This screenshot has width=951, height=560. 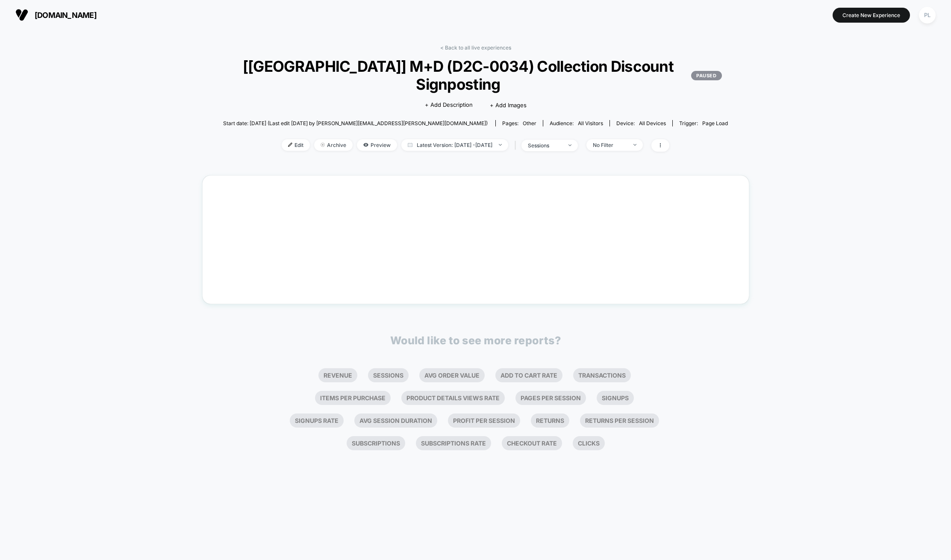 What do you see at coordinates (296, 145) in the screenshot?
I see `span: Edit` at bounding box center [296, 145].